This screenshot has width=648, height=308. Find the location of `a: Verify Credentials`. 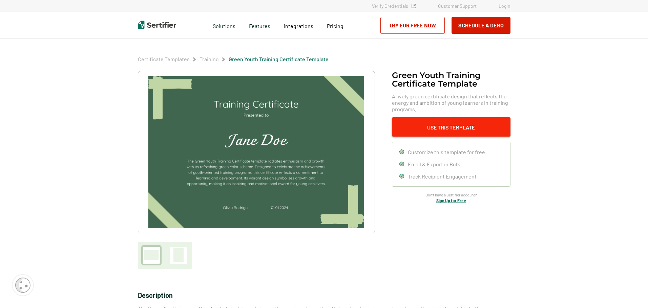

a: Verify Credentials is located at coordinates (394, 6).